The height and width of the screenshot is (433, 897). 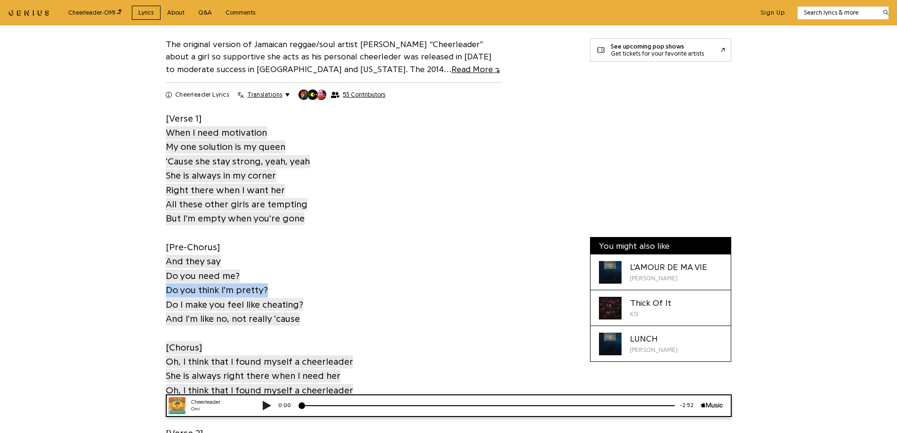 I want to click on a: All these other girls are temptingBut I'm empty when you're gone, so click(x=236, y=211).